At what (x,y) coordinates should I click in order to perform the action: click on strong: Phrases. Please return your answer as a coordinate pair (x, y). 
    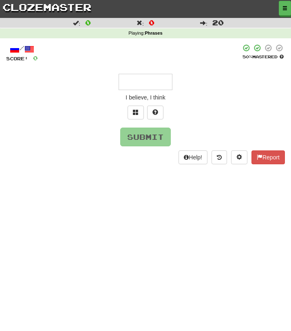
    Looking at the image, I should click on (153, 33).